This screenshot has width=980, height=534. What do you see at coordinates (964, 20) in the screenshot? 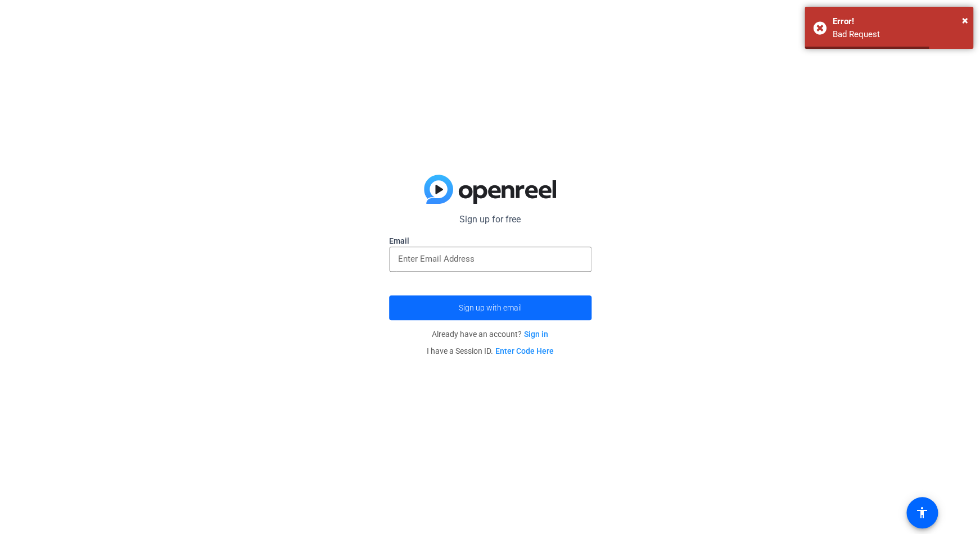
I see `button: Close` at bounding box center [964, 20].